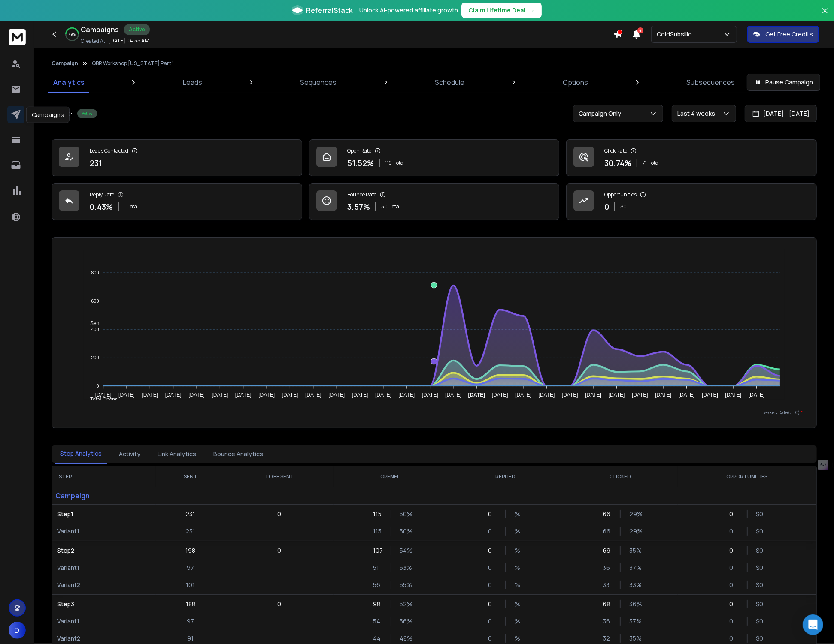 The width and height of the screenshot is (834, 644). I want to click on p: Analytics, so click(69, 82).